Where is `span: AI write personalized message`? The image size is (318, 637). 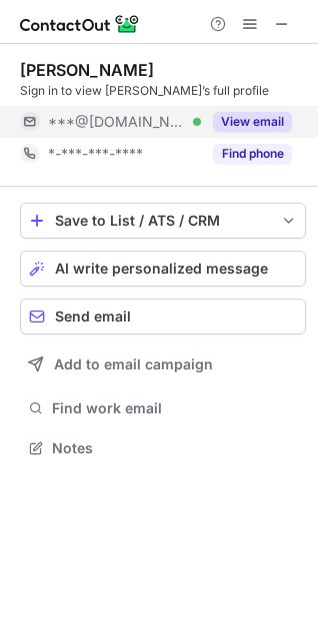
span: AI write personalized message is located at coordinates (161, 269).